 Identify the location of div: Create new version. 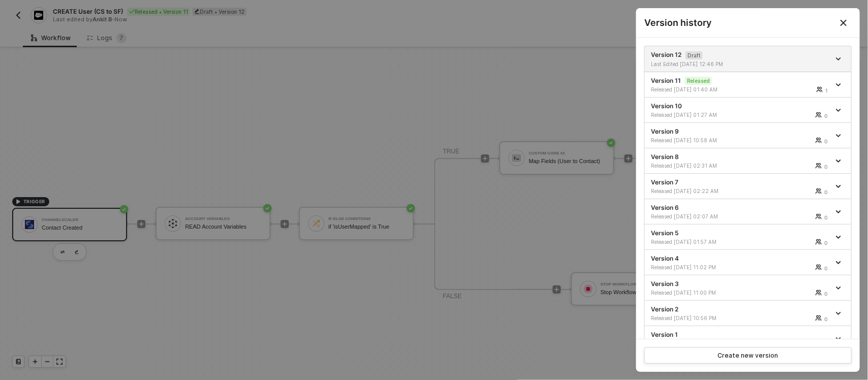
(748, 356).